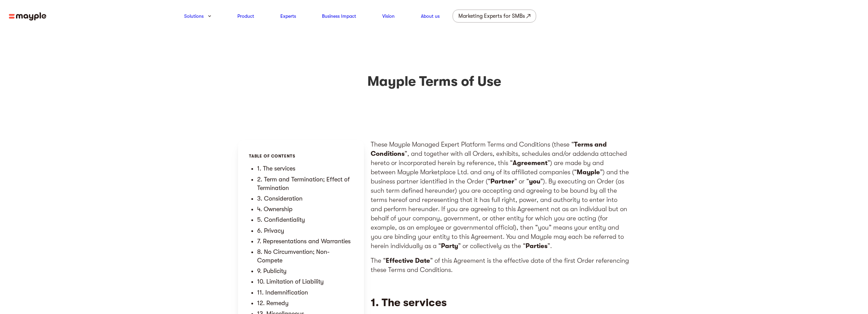 The width and height of the screenshot is (868, 314). Describe the element at coordinates (409, 302) in the screenshot. I see `strong: 1. The services` at that location.